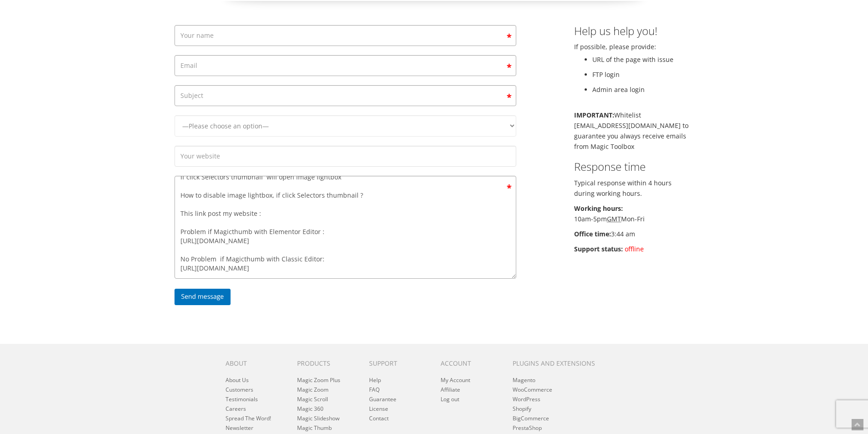  I want to click on p: Typical response within 4 hours during working hours., so click(634, 188).